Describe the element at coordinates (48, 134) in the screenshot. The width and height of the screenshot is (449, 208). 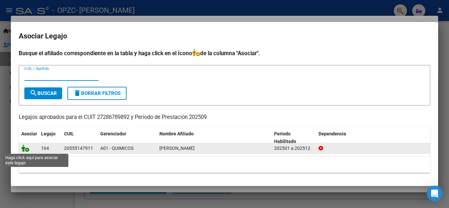
I see `span: Legajo` at that location.